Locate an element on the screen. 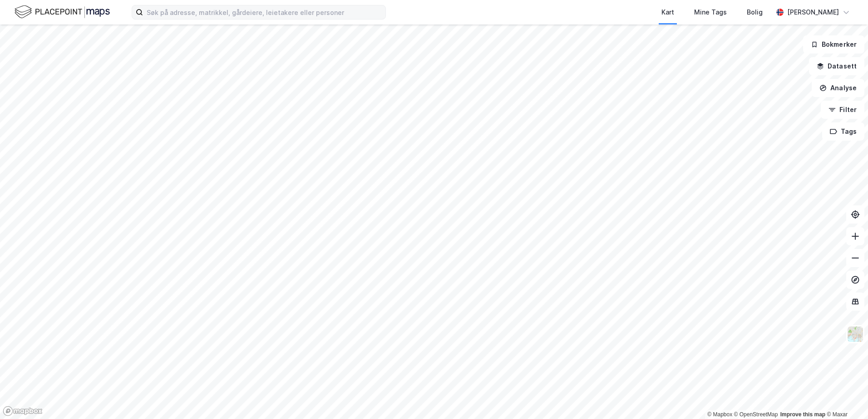  div: Kart is located at coordinates (668, 12).